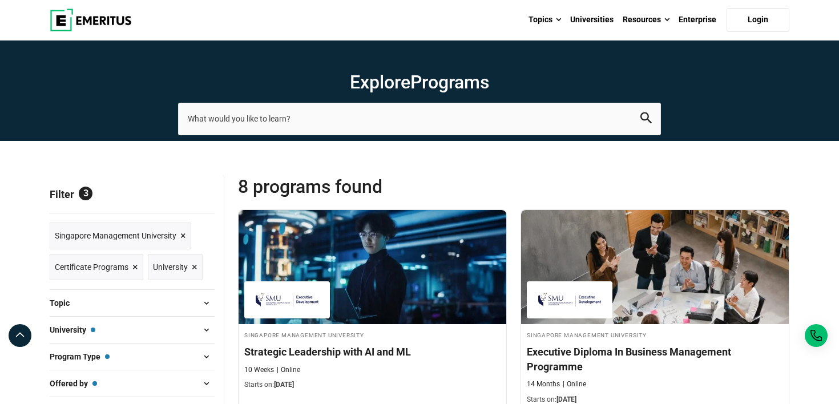 The width and height of the screenshot is (839, 404). What do you see at coordinates (132, 383) in the screenshot?
I see `button: Offered by` at bounding box center [132, 383].